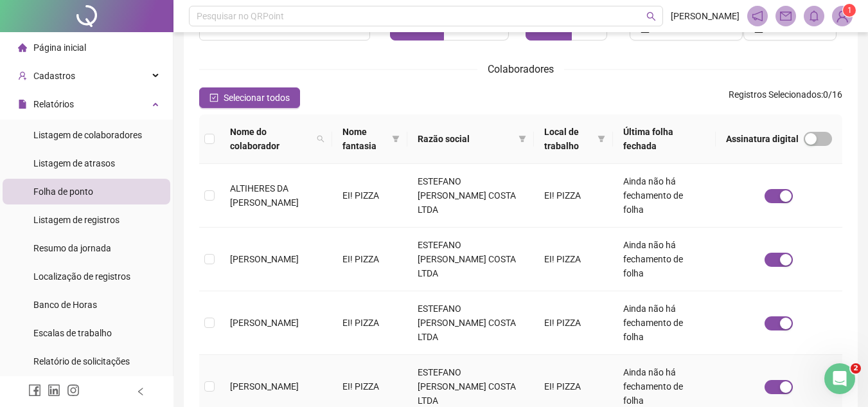  Describe the element at coordinates (786, 98) in the screenshot. I see `span: : 0 / 16` at that location.